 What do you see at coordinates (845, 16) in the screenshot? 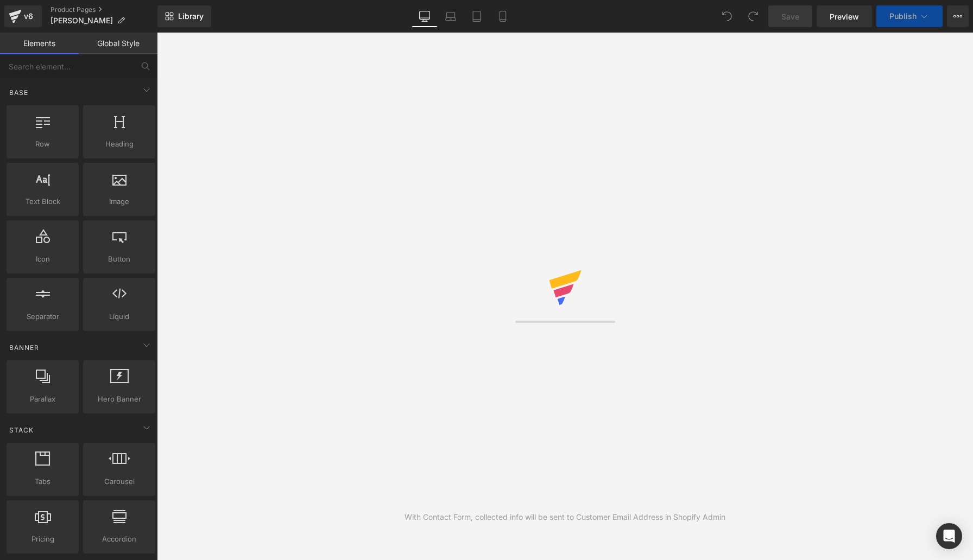
I see `a: Preview` at bounding box center [845, 16].